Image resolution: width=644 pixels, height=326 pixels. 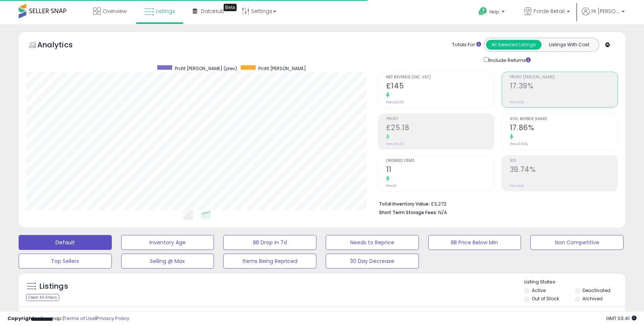 What do you see at coordinates (404, 203) in the screenshot?
I see `b: Total Inventory Value:` at bounding box center [404, 203].